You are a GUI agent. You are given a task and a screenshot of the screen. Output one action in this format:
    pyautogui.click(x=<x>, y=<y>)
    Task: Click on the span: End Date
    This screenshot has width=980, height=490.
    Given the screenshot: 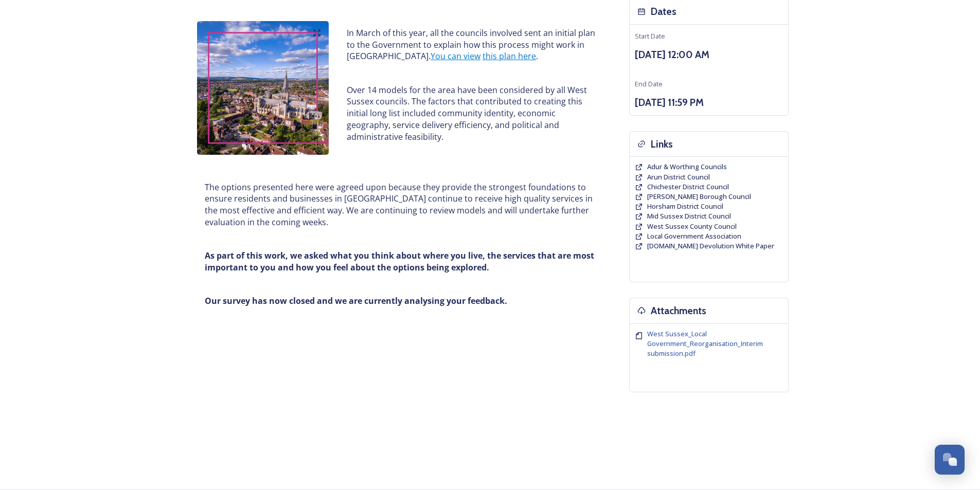 What is the action you would take?
    pyautogui.click(x=649, y=84)
    